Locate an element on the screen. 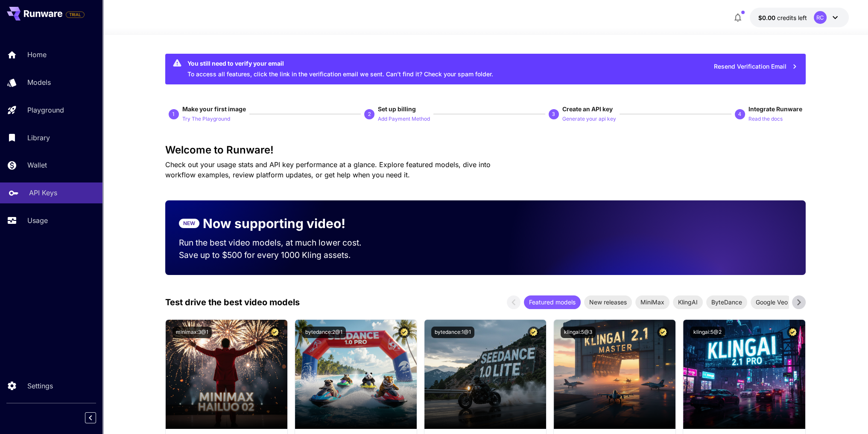 The height and width of the screenshot is (434, 868). p: API Keys is located at coordinates (43, 193).